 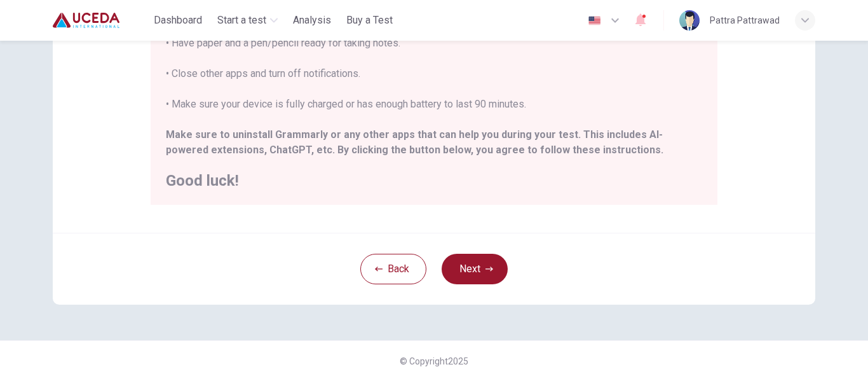 What do you see at coordinates (594, 20) in the screenshot?
I see `img: en` at bounding box center [594, 20].